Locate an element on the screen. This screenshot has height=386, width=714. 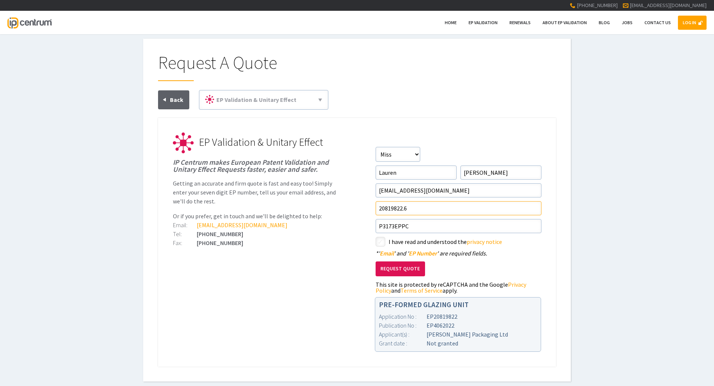
span: About EP Validation is located at coordinates (565, 22).